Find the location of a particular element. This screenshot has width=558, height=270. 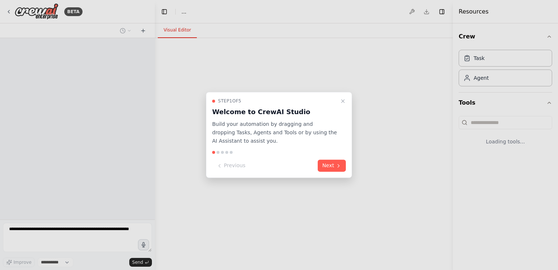

button: Next is located at coordinates (332, 166).